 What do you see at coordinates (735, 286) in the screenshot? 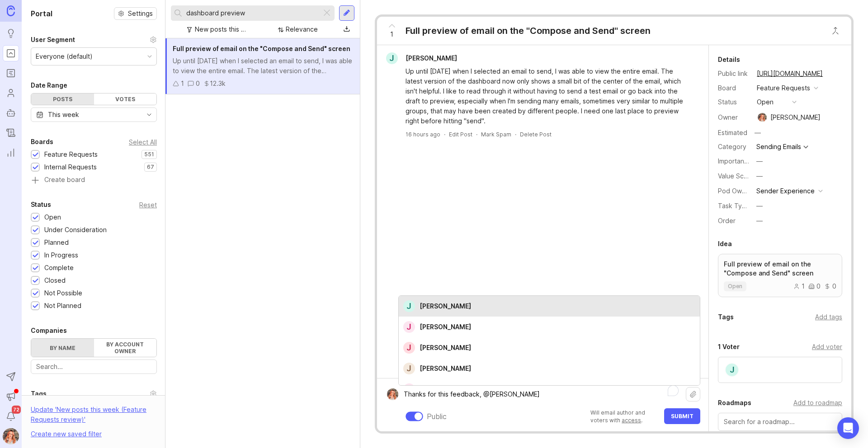
I see `span: open` at bounding box center [735, 286].